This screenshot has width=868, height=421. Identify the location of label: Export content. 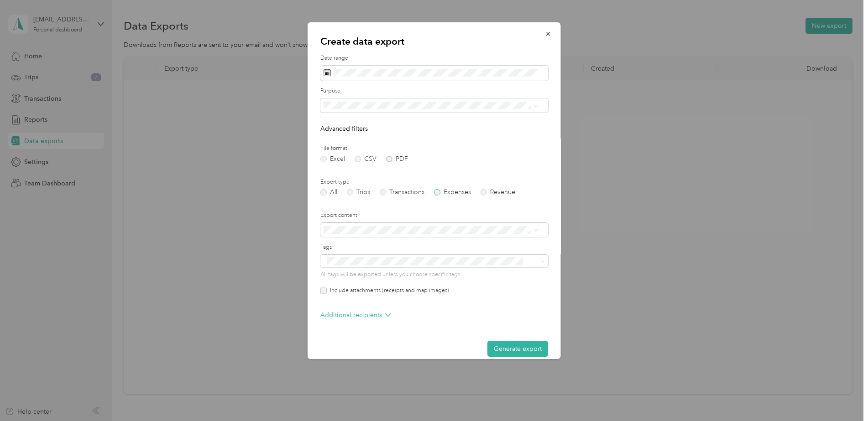
(434, 216).